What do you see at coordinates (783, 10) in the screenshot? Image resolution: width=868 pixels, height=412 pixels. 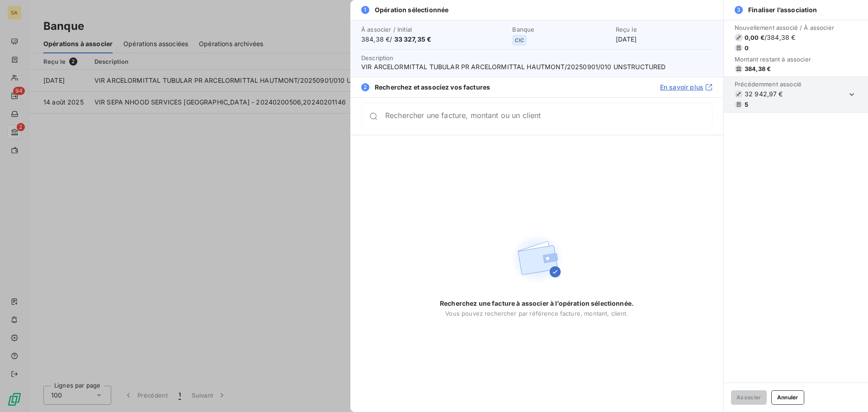 I see `span: Finaliser l’association` at bounding box center [783, 10].